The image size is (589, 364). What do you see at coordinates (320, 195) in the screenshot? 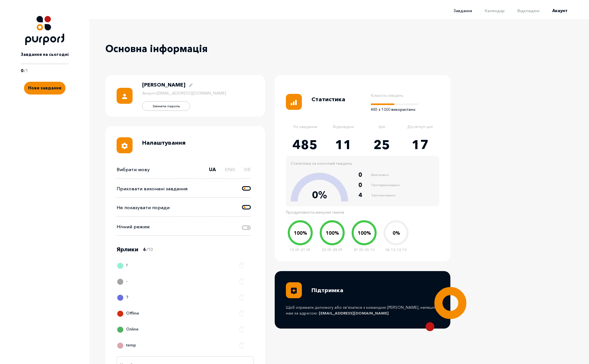
I see `p: 0 %` at bounding box center [320, 195].